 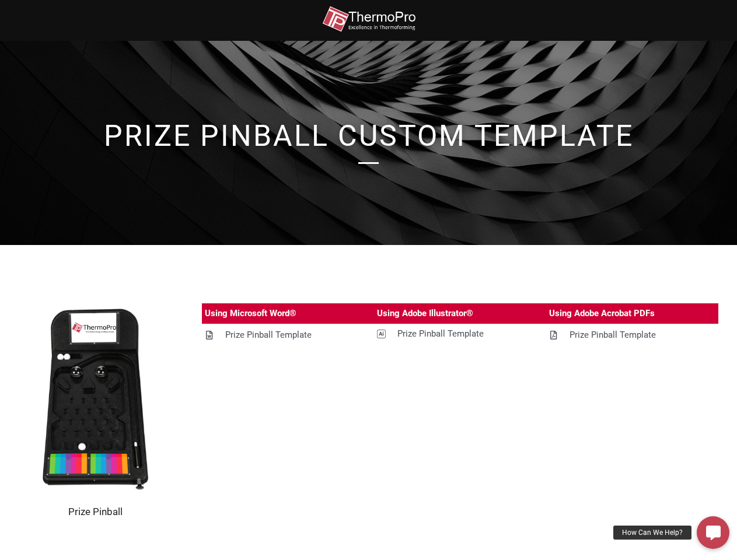 What do you see at coordinates (369, 19) in the screenshot?
I see `img: thermopro-logo-non-iso` at bounding box center [369, 19].